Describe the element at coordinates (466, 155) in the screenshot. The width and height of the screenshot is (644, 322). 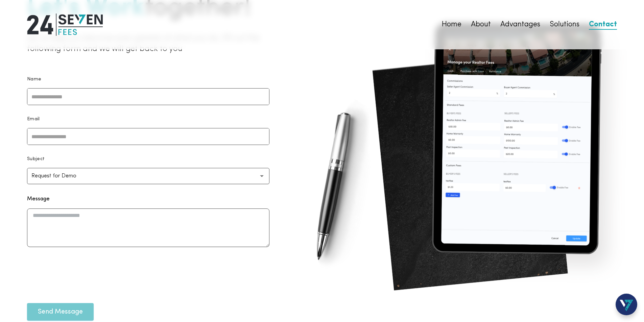
I see `img: 24|Seven Fees tablet form` at that location.